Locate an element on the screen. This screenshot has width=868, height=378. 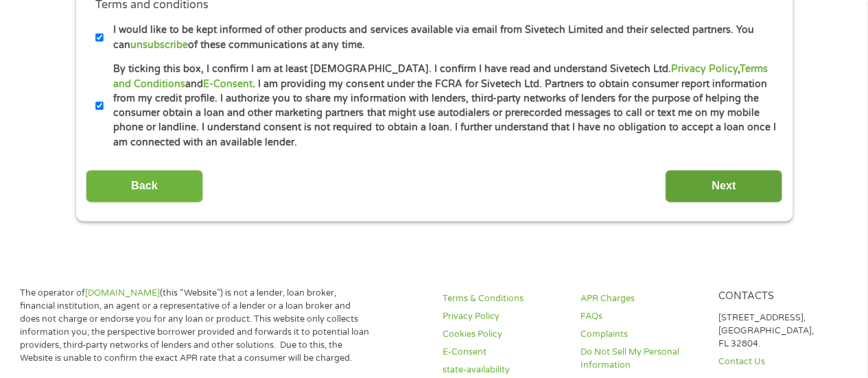
a: Do Not Sell My Personal Information is located at coordinates (641, 359).